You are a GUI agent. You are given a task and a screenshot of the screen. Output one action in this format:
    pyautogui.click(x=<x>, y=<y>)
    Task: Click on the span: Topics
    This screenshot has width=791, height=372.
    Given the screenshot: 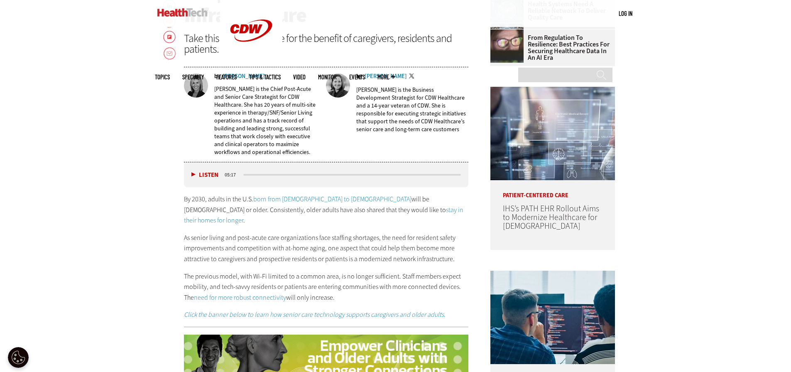 What is the action you would take?
    pyautogui.click(x=162, y=77)
    